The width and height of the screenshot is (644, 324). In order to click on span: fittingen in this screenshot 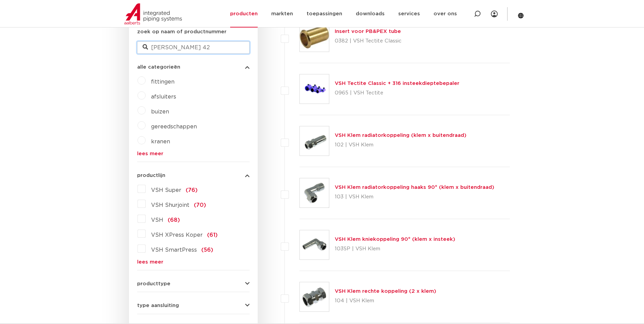, I will do `click(162, 82)`.